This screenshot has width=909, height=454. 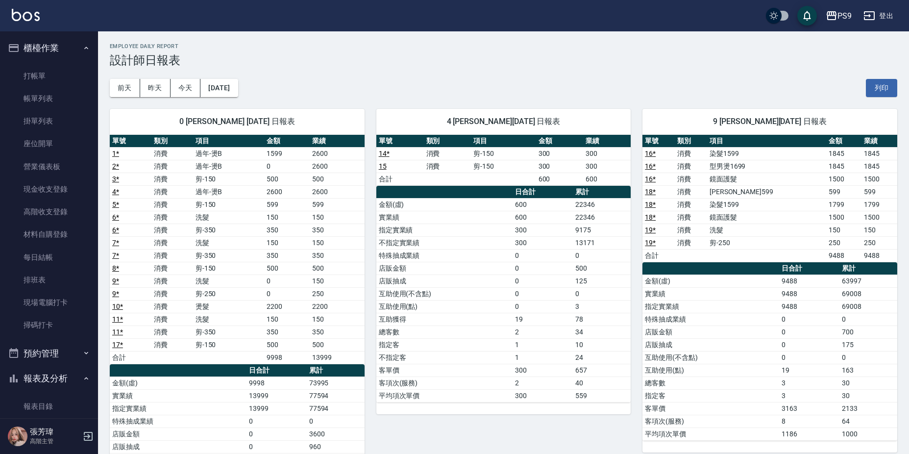 I want to click on td: 指定客, so click(x=710, y=395).